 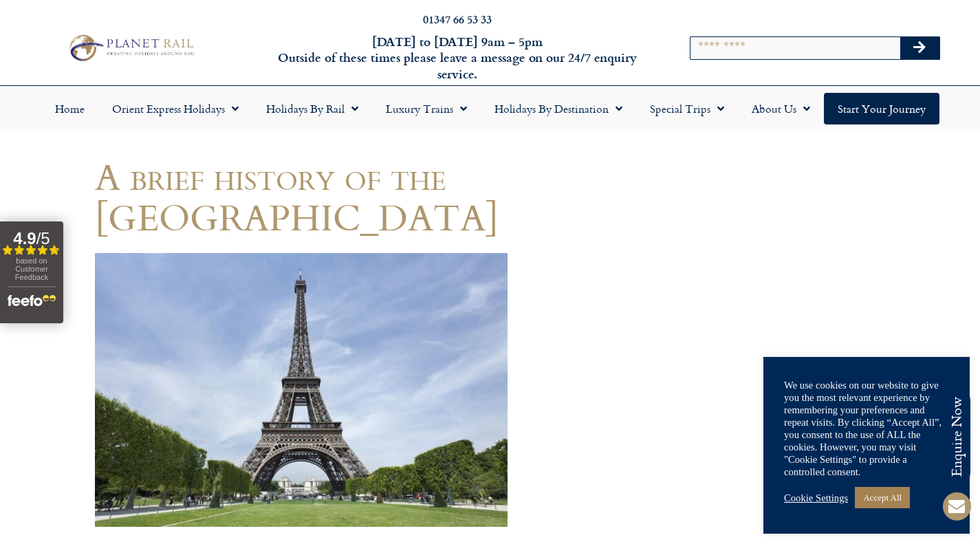 I want to click on a: About Us, so click(x=780, y=108).